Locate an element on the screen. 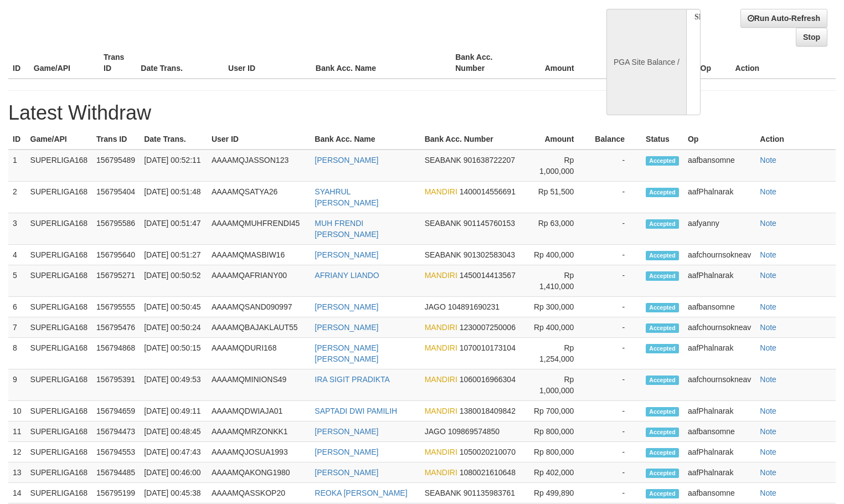 Image resolution: width=844 pixels, height=504 pixels. td: AAAAMQDURI168 is located at coordinates (259, 353).